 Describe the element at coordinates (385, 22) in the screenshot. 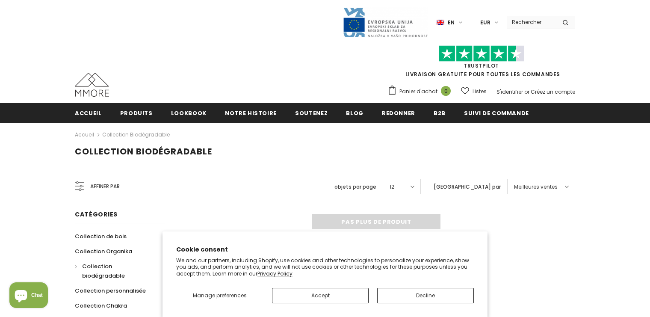

I see `a: Javni Razpis` at that location.